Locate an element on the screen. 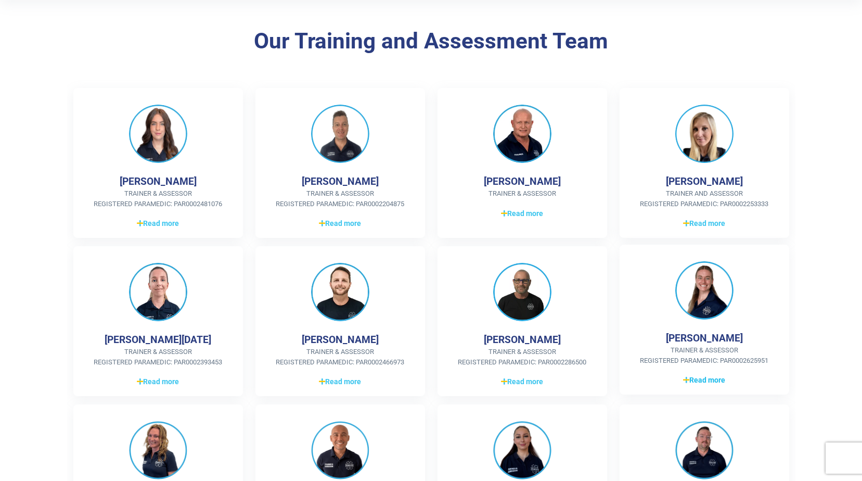  span: Trainer & Assessor Registered Paramedic: PAR0002393453 is located at coordinates (158, 357).